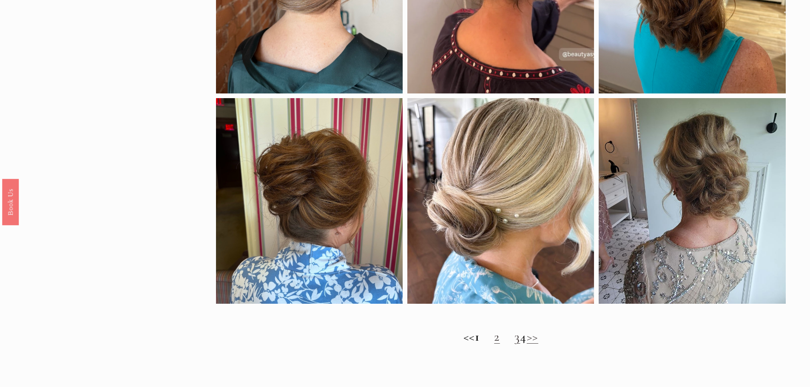 This screenshot has width=810, height=387. I want to click on h2: << 4, so click(501, 337).